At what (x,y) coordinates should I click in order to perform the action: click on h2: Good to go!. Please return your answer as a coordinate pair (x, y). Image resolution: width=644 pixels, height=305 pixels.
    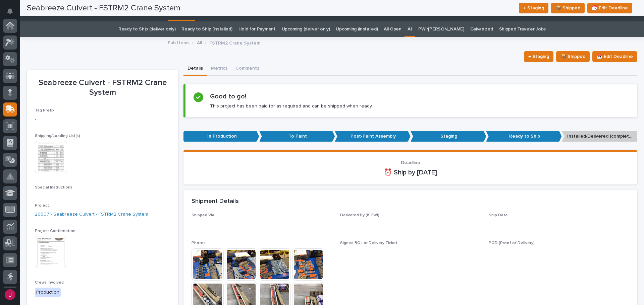
    Looking at the image, I should click on (228, 96).